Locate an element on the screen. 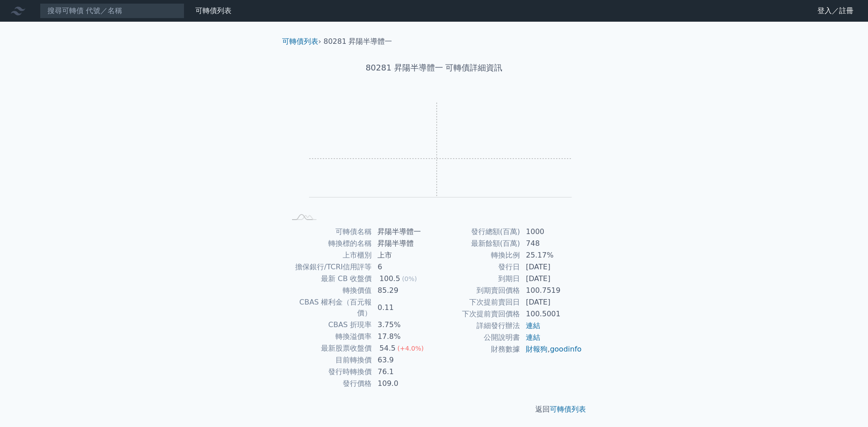 This screenshot has width=868, height=427. td: 109.0 is located at coordinates (403, 383).